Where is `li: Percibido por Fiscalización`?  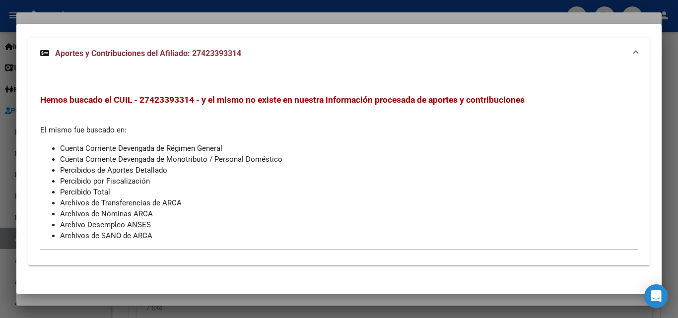 li: Percibido por Fiscalización is located at coordinates (349, 181).